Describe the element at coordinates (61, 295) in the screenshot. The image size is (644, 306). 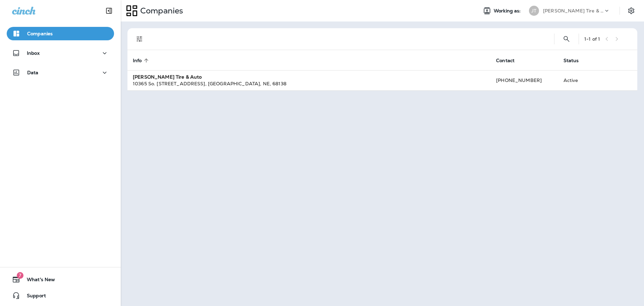
I see `button: Support` at that location.